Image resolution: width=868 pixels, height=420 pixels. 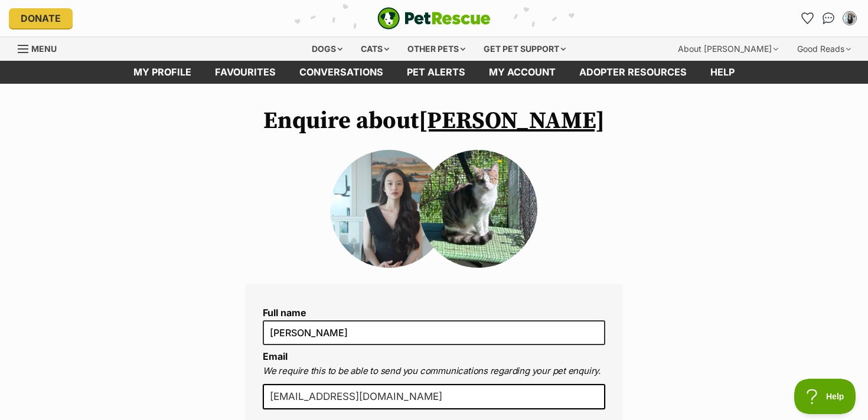 What do you see at coordinates (479, 209) in the screenshot?
I see `img: Tommy` at bounding box center [479, 209].